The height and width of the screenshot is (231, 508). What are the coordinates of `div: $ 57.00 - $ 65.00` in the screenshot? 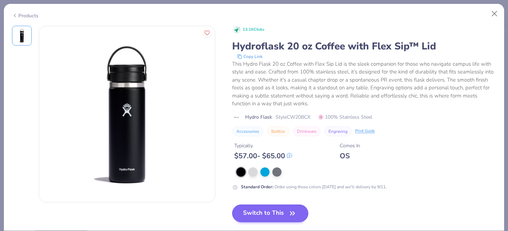 It's located at (263, 156).